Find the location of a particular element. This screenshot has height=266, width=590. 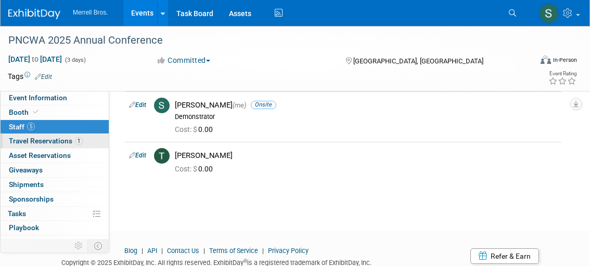

span: Asset Reservations is located at coordinates (40, 155).